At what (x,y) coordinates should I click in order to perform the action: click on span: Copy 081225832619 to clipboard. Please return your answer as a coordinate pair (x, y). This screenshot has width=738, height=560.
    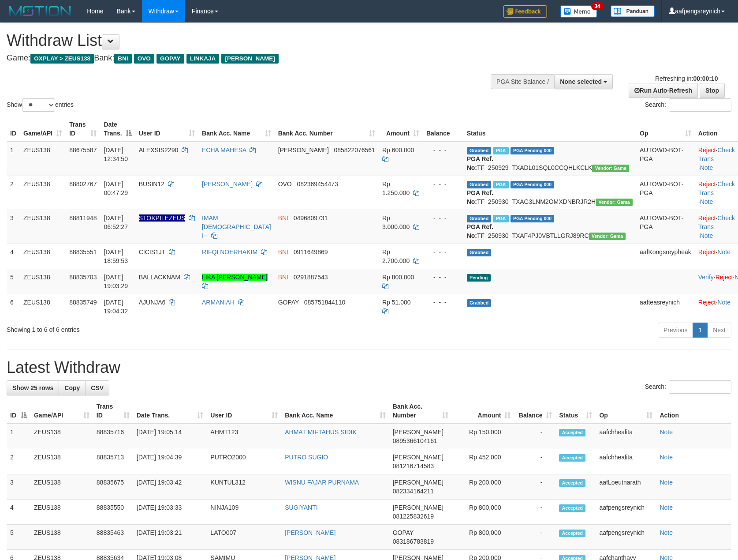
    Looking at the image, I should click on (414, 516).